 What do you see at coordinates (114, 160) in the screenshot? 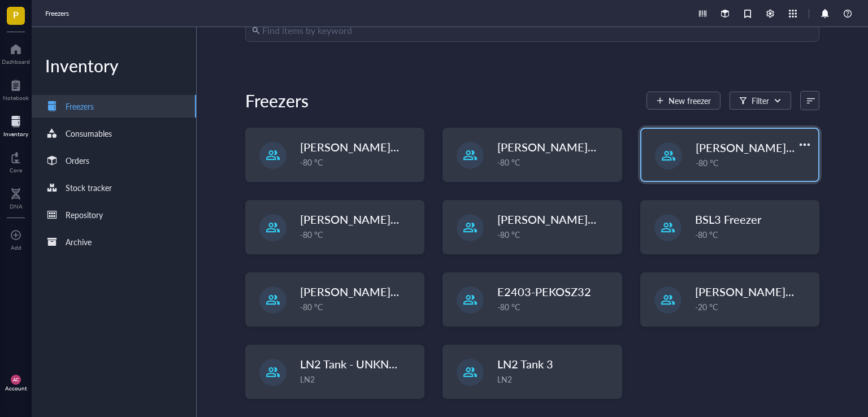
I see `a: Orders` at bounding box center [114, 160].